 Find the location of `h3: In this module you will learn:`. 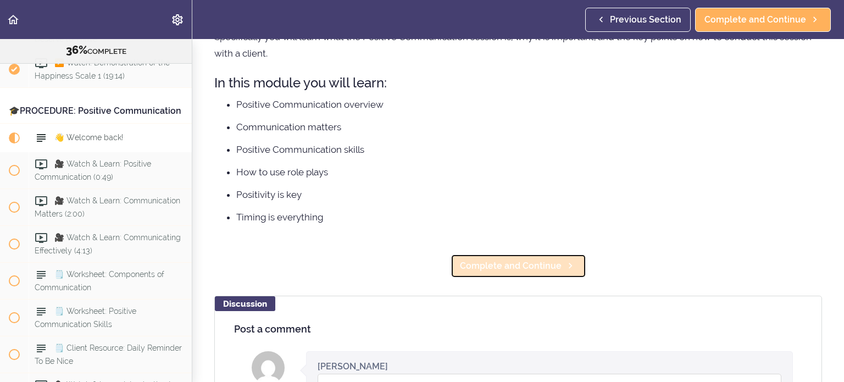

h3: In this module you will learn: is located at coordinates (518, 82).